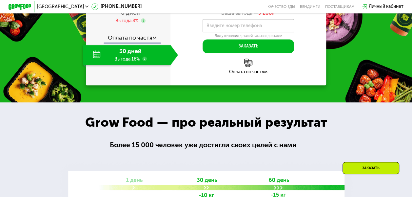 Image resolution: width=412 pixels, height=197 pixels. I want to click on div: Заказать, so click(371, 168).